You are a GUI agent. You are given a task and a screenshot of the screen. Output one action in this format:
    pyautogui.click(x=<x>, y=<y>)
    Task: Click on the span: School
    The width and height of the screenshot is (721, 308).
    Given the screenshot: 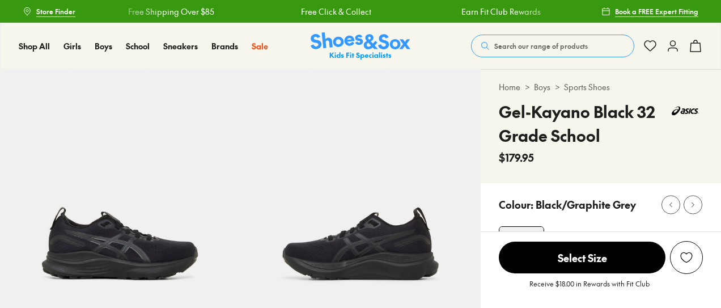 What is the action you would take?
    pyautogui.click(x=138, y=46)
    